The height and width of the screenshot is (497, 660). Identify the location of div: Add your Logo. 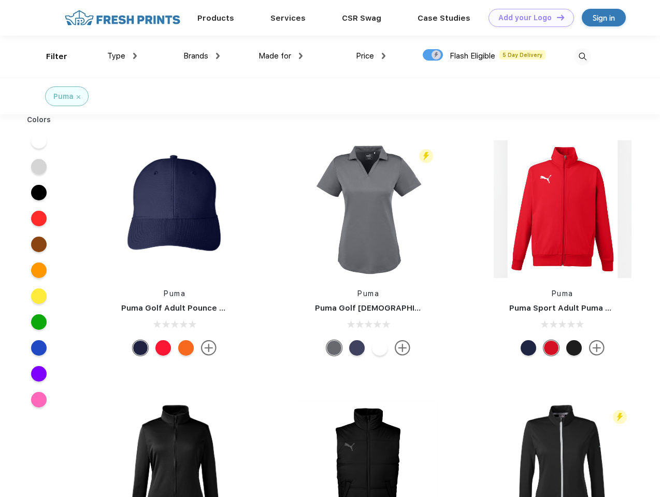
(525, 18).